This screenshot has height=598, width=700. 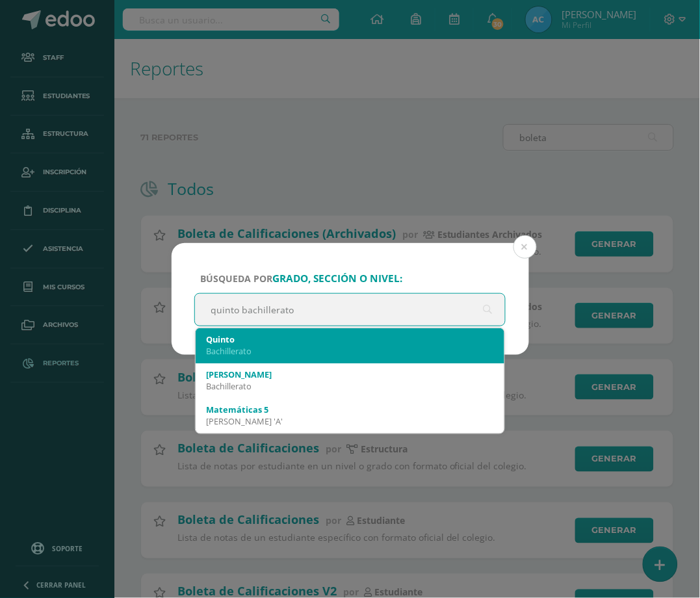 What do you see at coordinates (338, 278) in the screenshot?
I see `strong: grado, sección o nivel:` at bounding box center [338, 278].